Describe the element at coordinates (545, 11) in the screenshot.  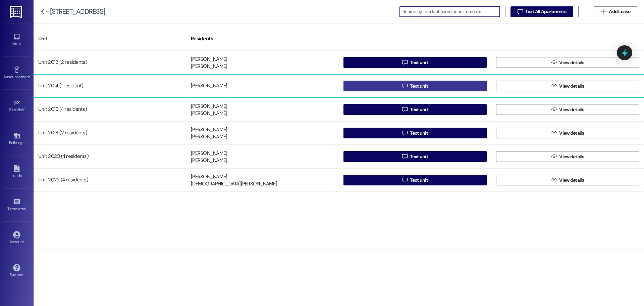
I see `span: Text All Apartments` at that location.